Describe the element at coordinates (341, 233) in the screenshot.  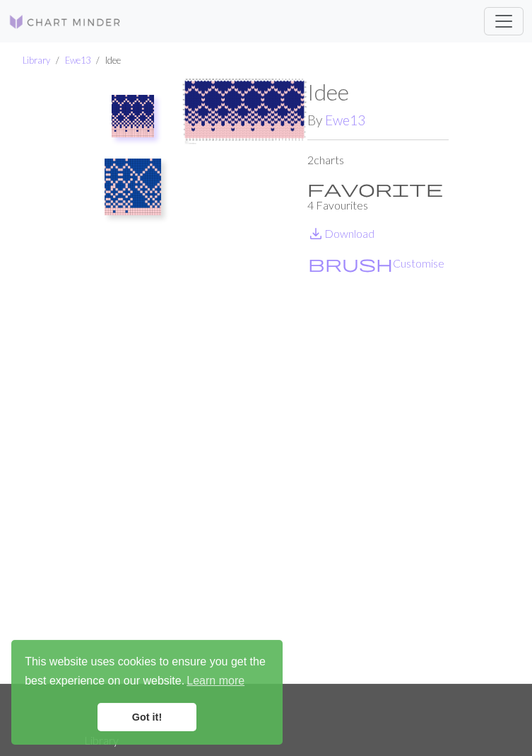
I see `a: DownloadDownload` at that location.